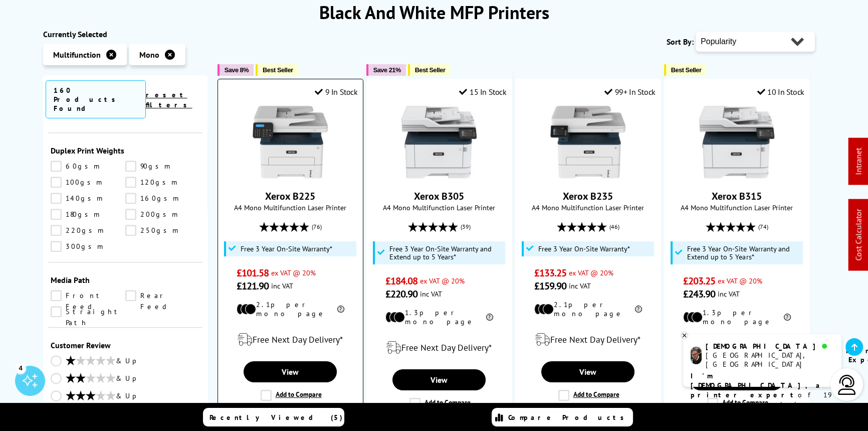 The image size is (868, 431). What do you see at coordinates (87, 214) in the screenshot?
I see `a: 180gsm` at bounding box center [87, 214].